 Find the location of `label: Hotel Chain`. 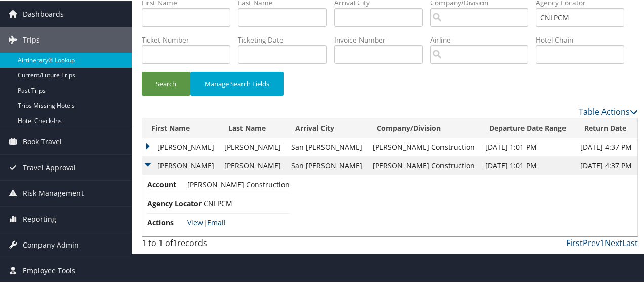

label: Hotel Chain is located at coordinates (584, 39).